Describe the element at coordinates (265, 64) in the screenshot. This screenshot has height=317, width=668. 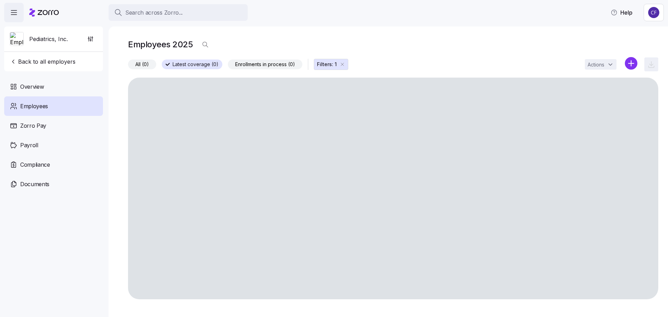
I see `span: Enrollments in process (0)` at that location.